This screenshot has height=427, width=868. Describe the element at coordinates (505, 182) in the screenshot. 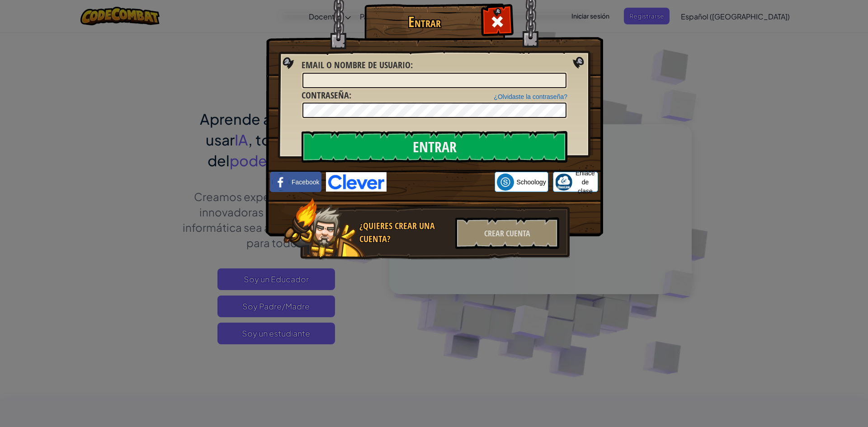

I see `img: schoology.png` at that location.